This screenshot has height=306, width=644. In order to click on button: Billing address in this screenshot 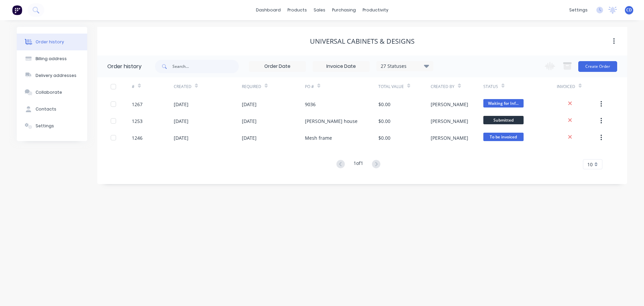, I will do `click(52, 59)`.